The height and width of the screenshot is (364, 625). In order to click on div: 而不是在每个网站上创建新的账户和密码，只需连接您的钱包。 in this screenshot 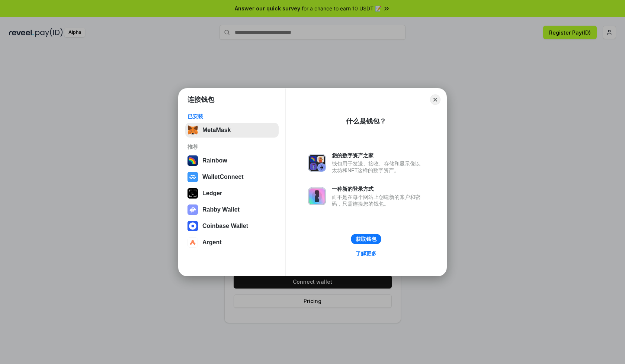, I will do `click(378, 200)`.